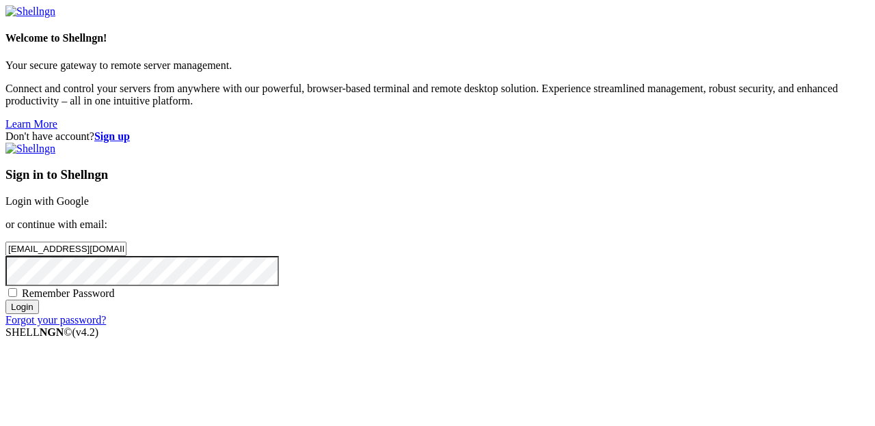 This screenshot has width=875, height=426. What do you see at coordinates (437, 175) in the screenshot?
I see `h3: Sign in to Shellngn` at bounding box center [437, 175].